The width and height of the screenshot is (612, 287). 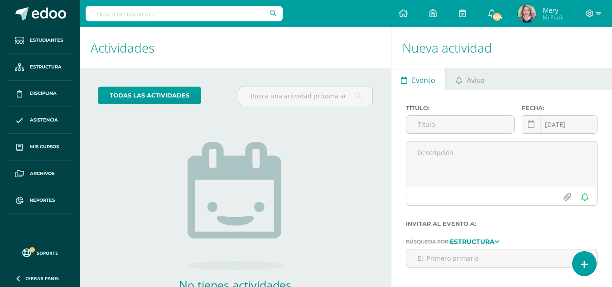 What do you see at coordinates (149, 95) in the screenshot?
I see `a: todas las Actividades` at bounding box center [149, 95].